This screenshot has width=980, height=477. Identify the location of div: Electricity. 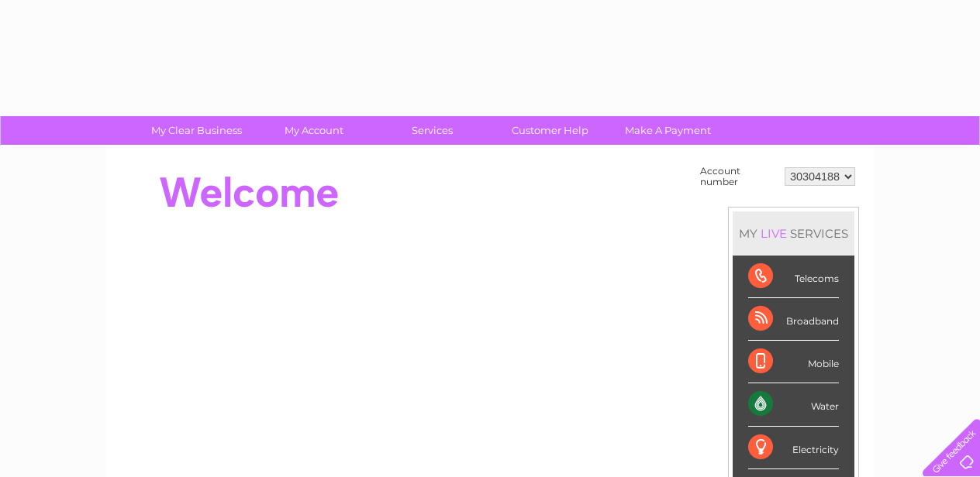
(793, 447).